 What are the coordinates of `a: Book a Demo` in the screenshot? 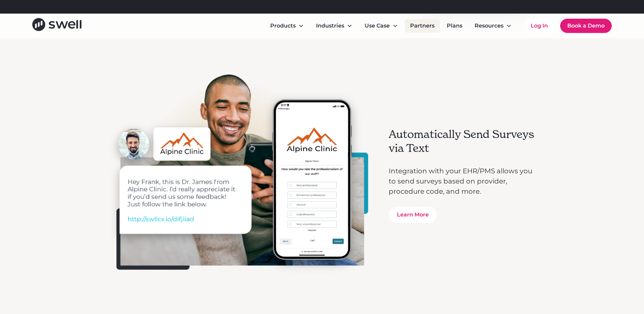 It's located at (586, 26).